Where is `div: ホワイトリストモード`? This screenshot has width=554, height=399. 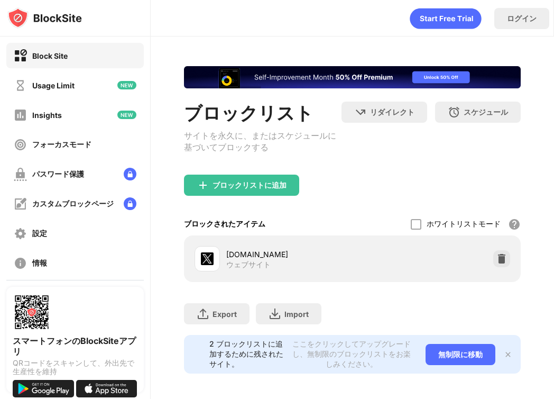 div: ホワイトリストモード is located at coordinates (464, 224).